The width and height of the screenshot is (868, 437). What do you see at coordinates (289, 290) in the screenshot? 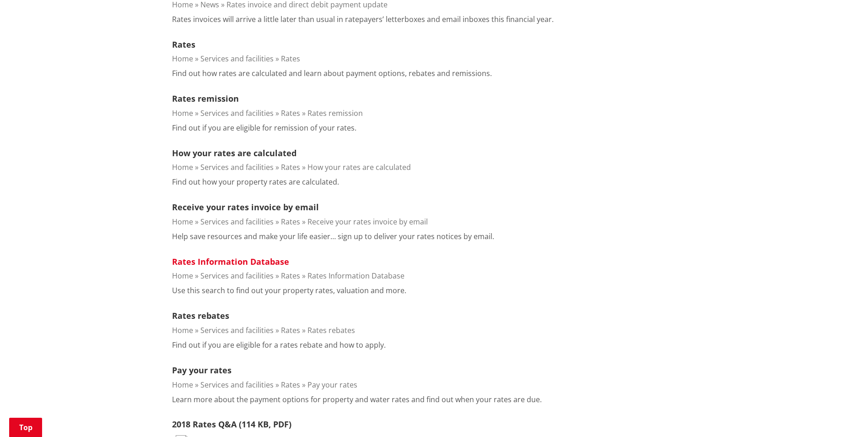
I see `p: Use this search to find out your property rates, valuation and more.` at bounding box center [289, 290].